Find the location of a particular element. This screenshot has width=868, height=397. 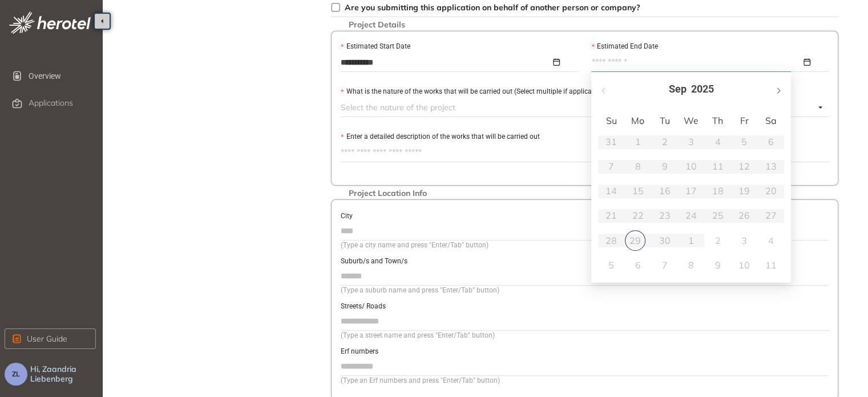

span: Hi, Zaandria Liebenberg is located at coordinates (64, 374).